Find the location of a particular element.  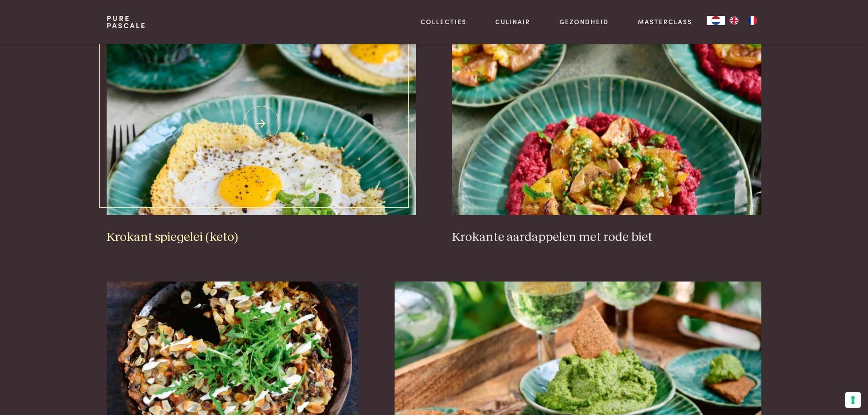

a: Gezondheid is located at coordinates (584, 22).